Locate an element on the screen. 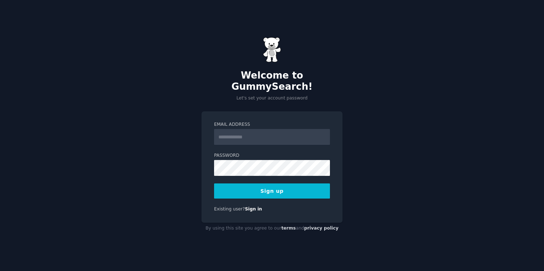 The height and width of the screenshot is (271, 544). p: Let's set your account password is located at coordinates (272, 98).